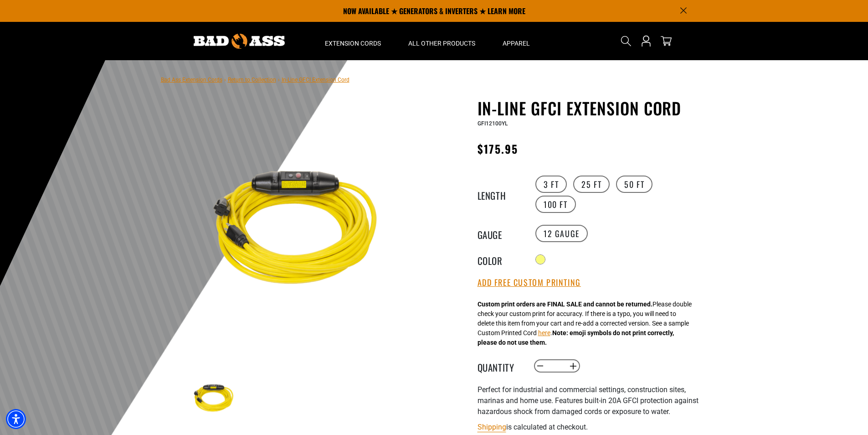 The height and width of the screenshot is (435, 868). I want to click on label: 50 FT, so click(634, 184).